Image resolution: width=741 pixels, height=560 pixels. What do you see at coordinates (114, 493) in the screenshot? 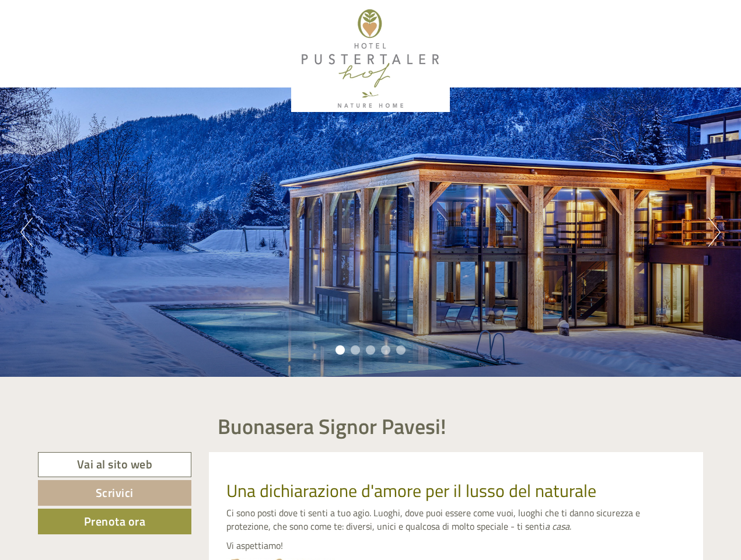
I see `a: Scrivici` at bounding box center [114, 493].